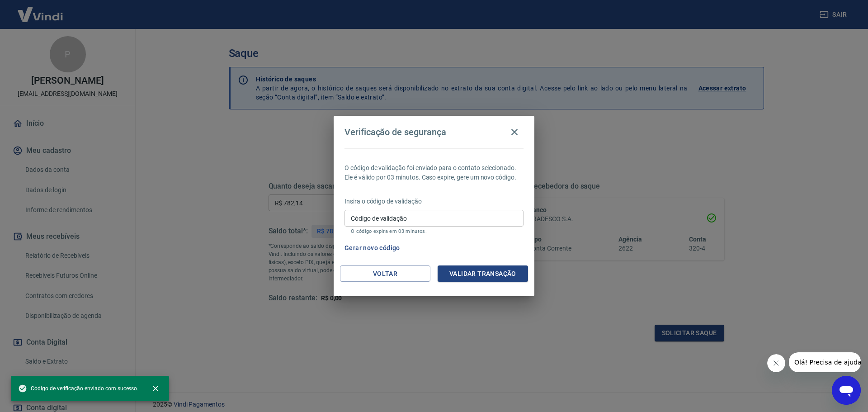 The height and width of the screenshot is (412, 868). What do you see at coordinates (434, 231) in the screenshot?
I see `p: O código expira em 03 minutos.` at bounding box center [434, 231].